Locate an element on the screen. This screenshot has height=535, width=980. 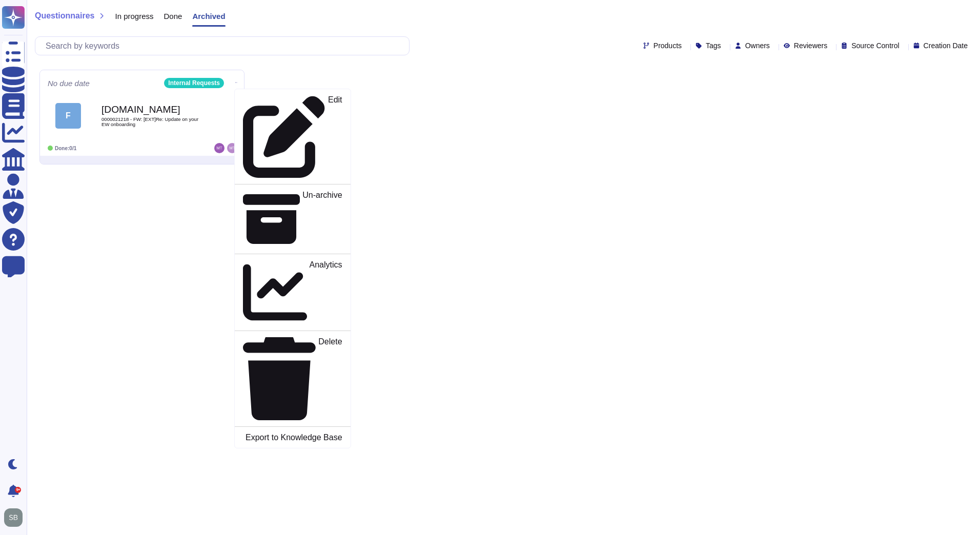
span: Creation Date is located at coordinates (946, 45).